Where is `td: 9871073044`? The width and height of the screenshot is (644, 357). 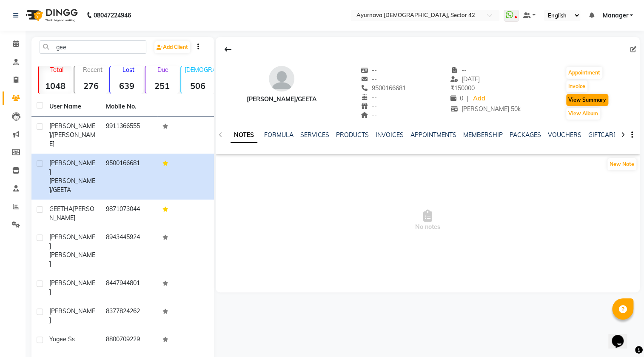
td: 9871073044 is located at coordinates (129, 214).